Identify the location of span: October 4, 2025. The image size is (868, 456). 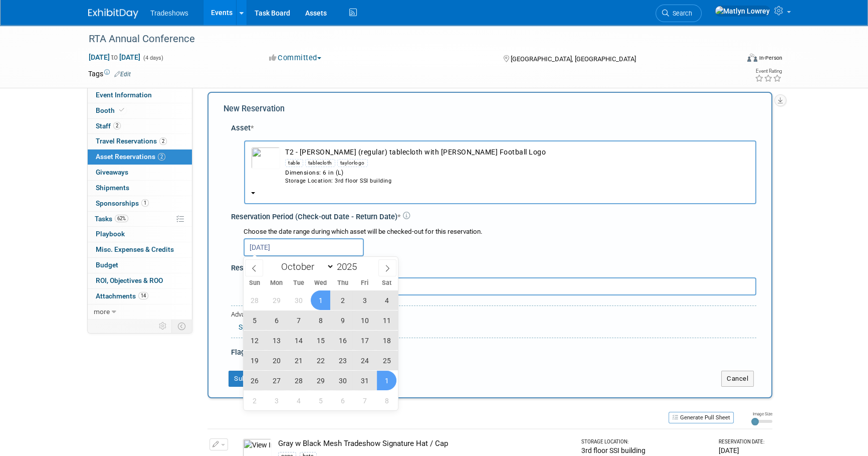
(386, 300).